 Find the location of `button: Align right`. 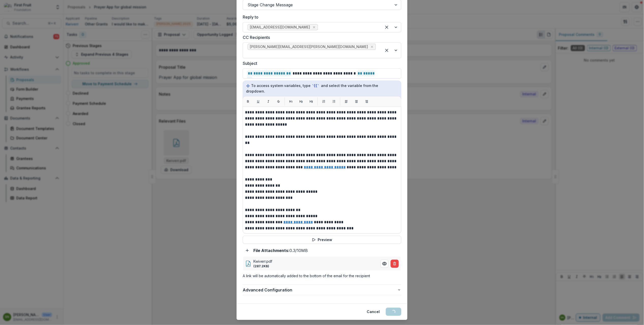

button: Align right is located at coordinates (367, 102).